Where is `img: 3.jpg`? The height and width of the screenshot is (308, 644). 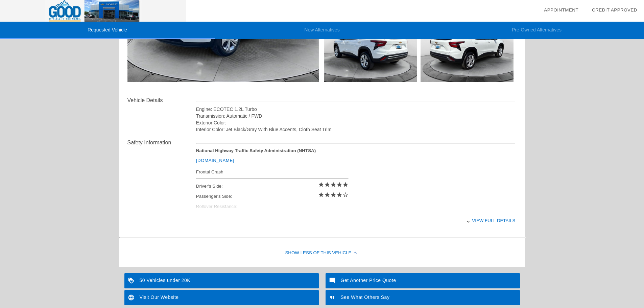 img: 3.jpg is located at coordinates (371, 47).